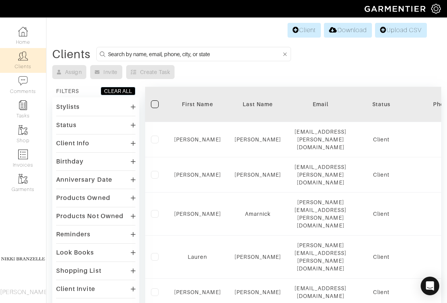 The width and height of the screenshot is (447, 303). Describe the element at coordinates (430, 286) in the screenshot. I see `div: Open Intercom Messenger` at that location.